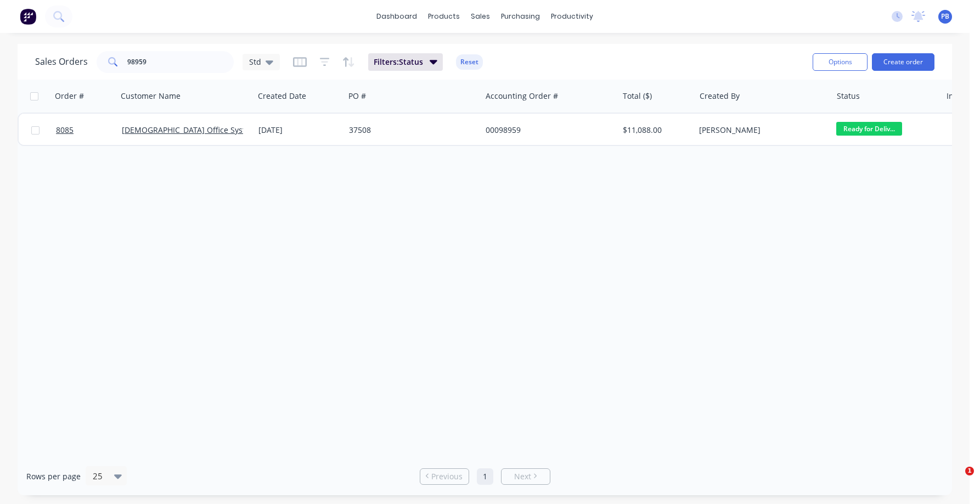  Describe the element at coordinates (485, 476) in the screenshot. I see `a: Page 1 is your current page` at that location.